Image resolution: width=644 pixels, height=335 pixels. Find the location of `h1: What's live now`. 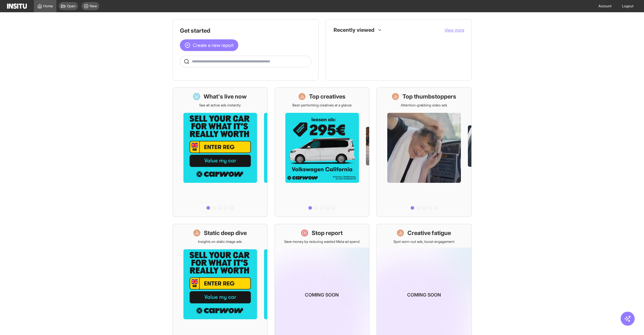

h1: What's live now is located at coordinates (225, 97).